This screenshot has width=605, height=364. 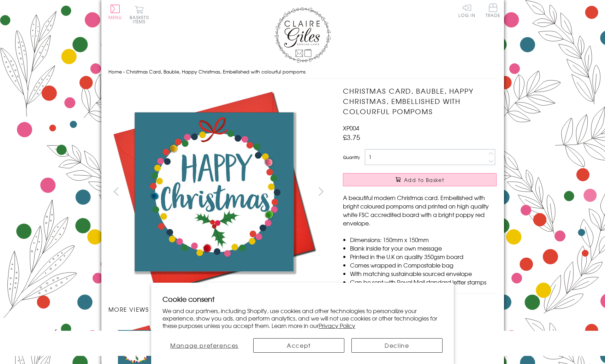 What do you see at coordinates (419, 210) in the screenshot?
I see `p: A beautiful modern Christmas card. Embellished with bright coloured pompoms and printed on high q...` at bounding box center [419, 210].